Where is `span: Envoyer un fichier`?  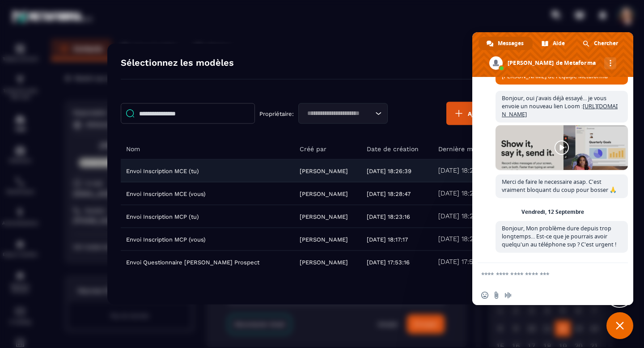 span: Envoyer un fichier is located at coordinates (496, 295).